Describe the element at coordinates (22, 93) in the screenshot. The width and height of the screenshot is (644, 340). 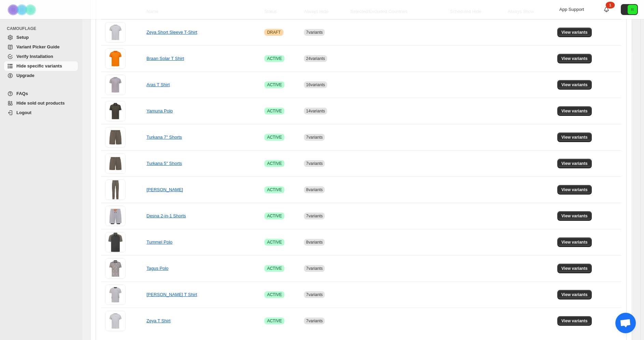
I see `span: FAQs` at that location.